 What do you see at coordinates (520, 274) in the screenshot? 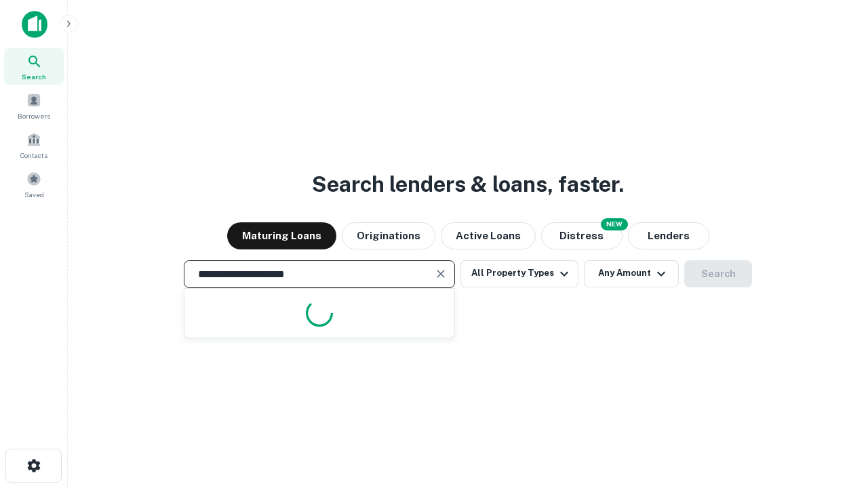
I see `button: All Property Types` at bounding box center [520, 274].